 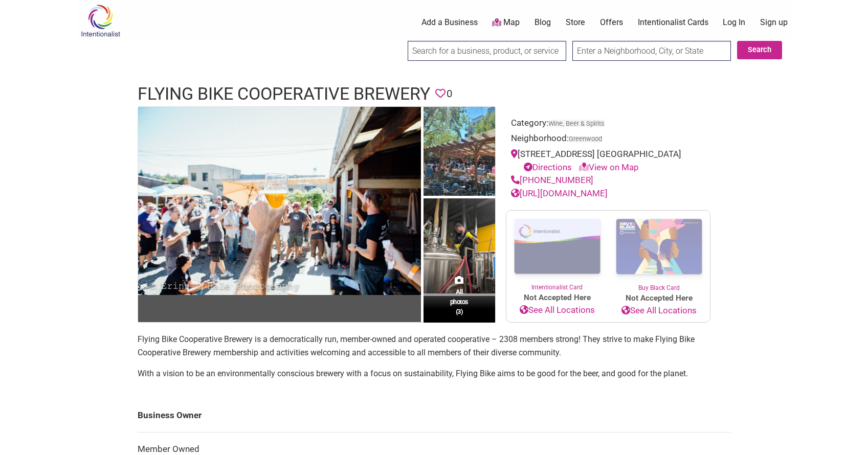 What do you see at coordinates (608, 124) in the screenshot?
I see `div: Category:` at bounding box center [608, 124].